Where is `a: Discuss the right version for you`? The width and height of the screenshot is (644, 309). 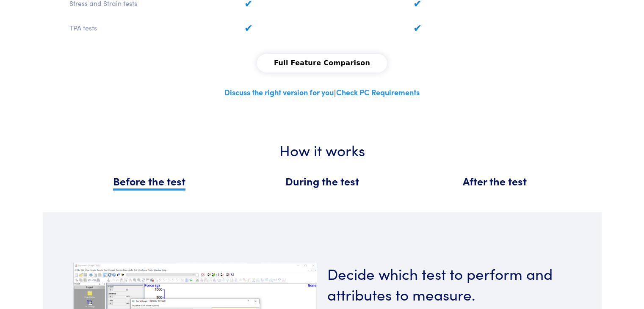
a: Discuss the right version for you is located at coordinates (279, 92).